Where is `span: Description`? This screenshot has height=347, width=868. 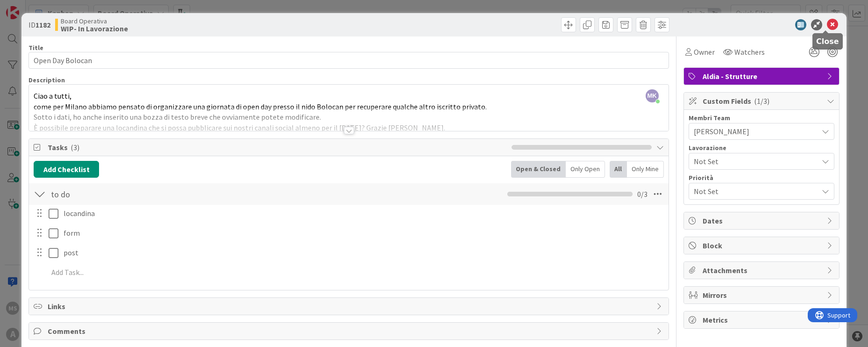 span: Description is located at coordinates (46, 80).